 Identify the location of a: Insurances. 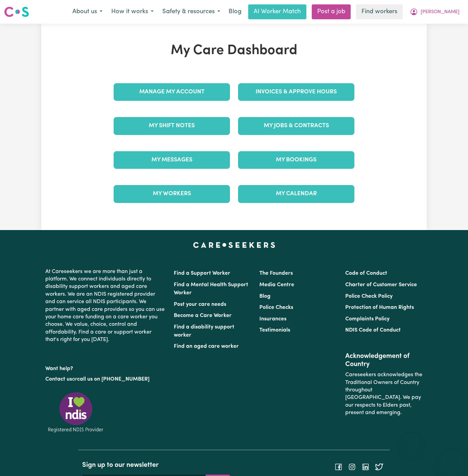
(273, 319).